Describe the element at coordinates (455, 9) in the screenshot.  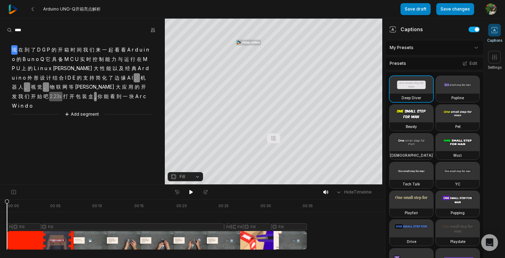
I see `button: Save changes` at that location.